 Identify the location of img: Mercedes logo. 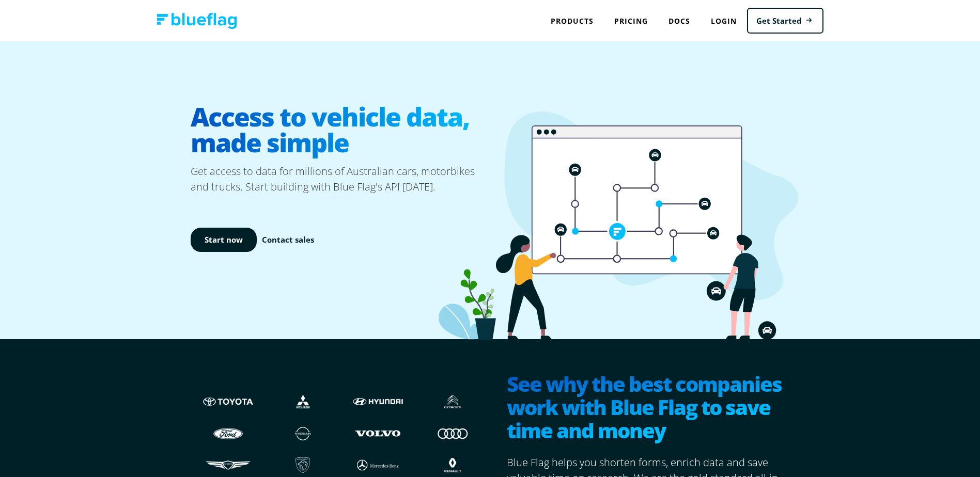
(378, 465).